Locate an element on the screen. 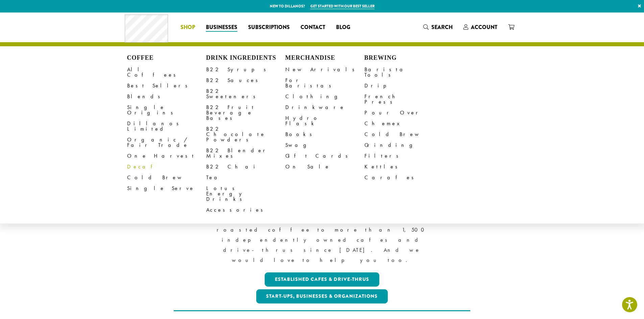  a: Swag is located at coordinates (325, 145).